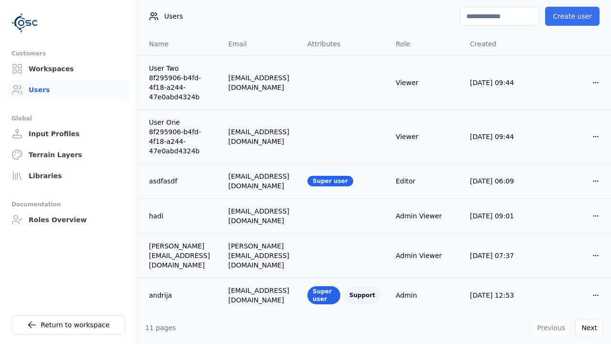  I want to click on th: Role, so click(425, 44).